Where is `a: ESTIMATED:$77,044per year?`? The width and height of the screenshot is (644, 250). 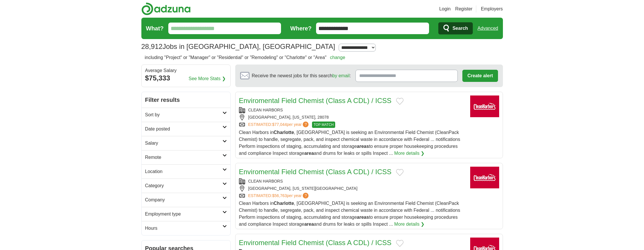
a: ESTIMATED:$77,044per year? is located at coordinates (279, 125).